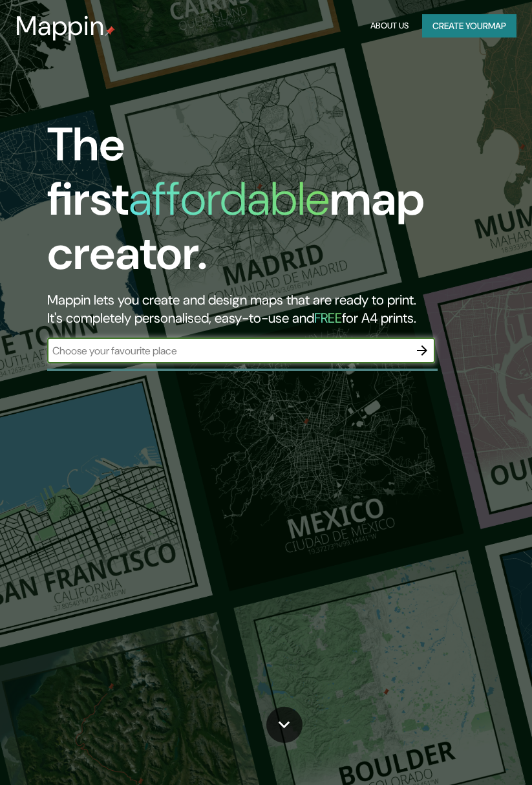 The width and height of the screenshot is (532, 785). I want to click on h1: The first map creator., so click(260, 204).